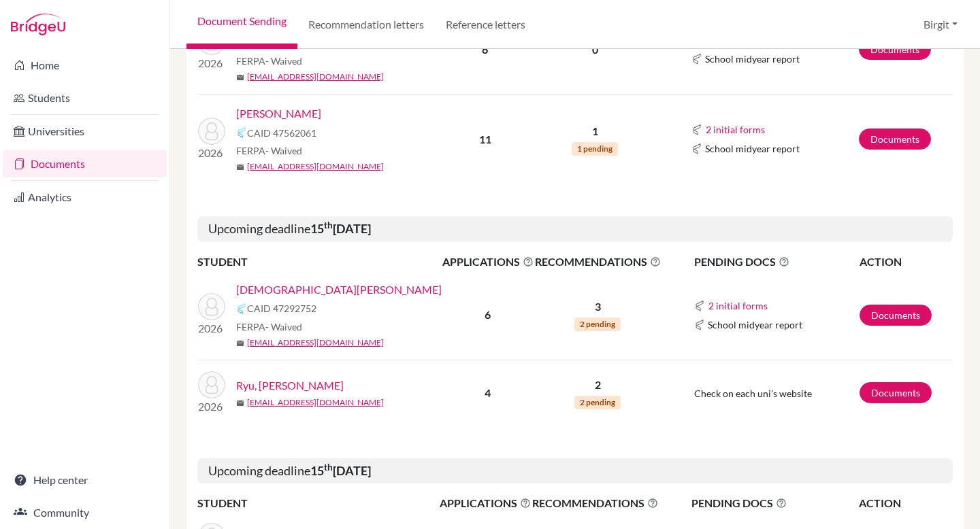  Describe the element at coordinates (85, 98) in the screenshot. I see `a: Students` at that location.